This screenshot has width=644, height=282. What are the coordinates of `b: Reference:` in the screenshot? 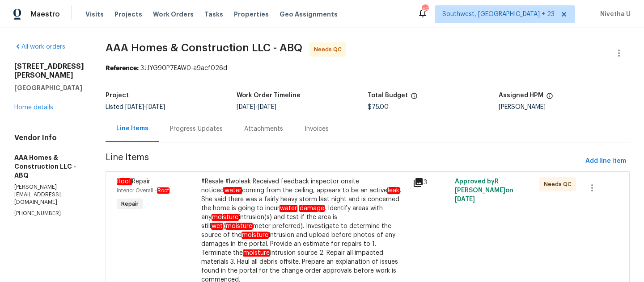 It's located at (122, 68).